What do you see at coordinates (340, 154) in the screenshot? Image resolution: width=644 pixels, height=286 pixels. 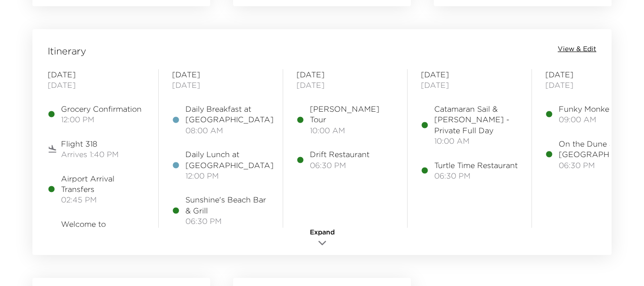 I see `span: Drift Restaurant` at bounding box center [340, 154].